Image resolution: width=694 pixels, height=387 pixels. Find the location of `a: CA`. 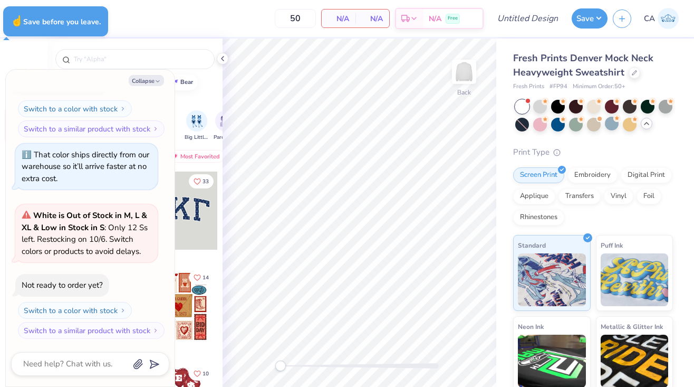

a: CA is located at coordinates (661, 18).